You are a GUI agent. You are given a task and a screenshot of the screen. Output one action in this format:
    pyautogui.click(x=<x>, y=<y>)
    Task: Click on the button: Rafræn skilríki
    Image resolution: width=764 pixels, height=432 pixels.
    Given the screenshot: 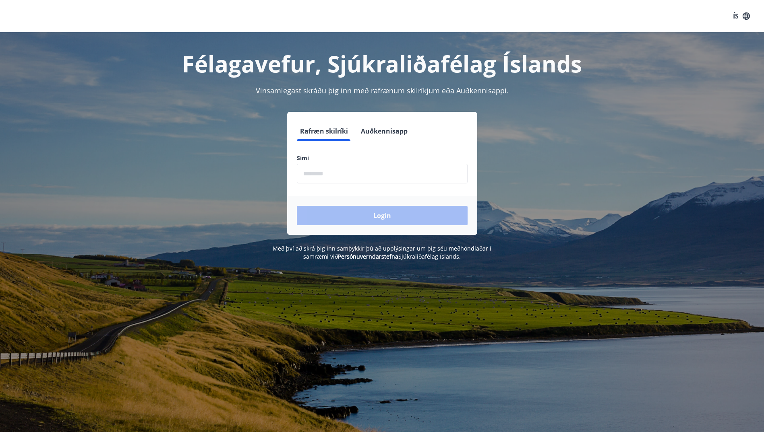 What is the action you would take?
    pyautogui.click(x=324, y=131)
    